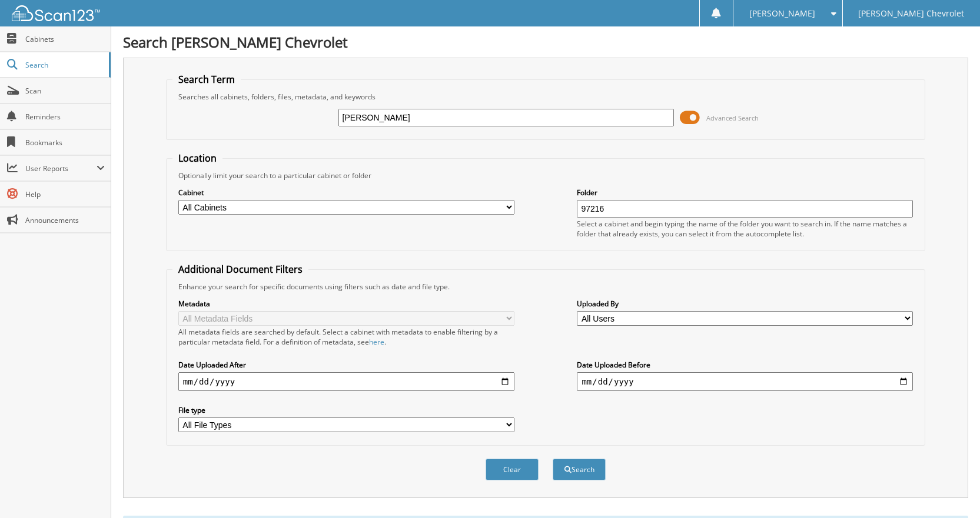  What do you see at coordinates (346, 337) in the screenshot?
I see `div: All metadata fields are searched by default. Select a cabinet with metadata to enable filtering b...` at bounding box center [346, 337].